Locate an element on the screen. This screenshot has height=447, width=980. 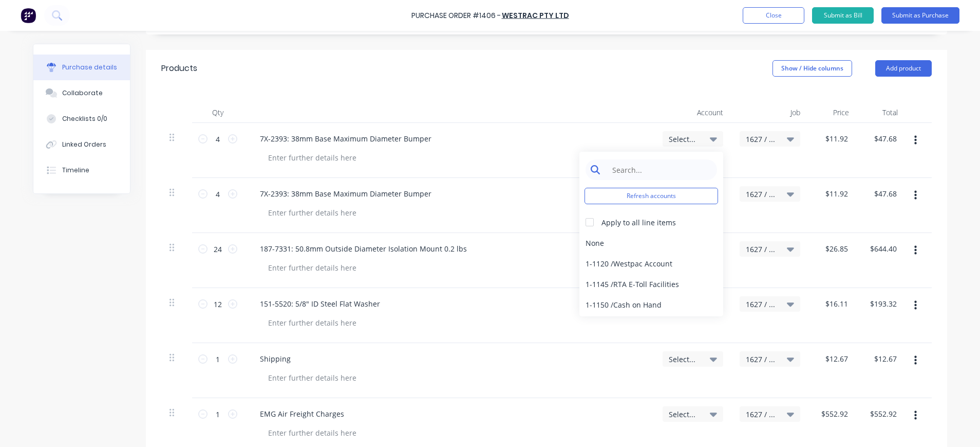
div: Job is located at coordinates (770, 113).